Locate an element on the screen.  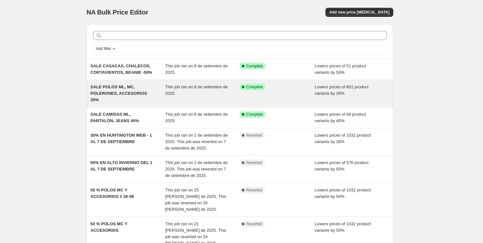
span: Lowers prices of 51 product variants by 50% is located at coordinates (341, 69).